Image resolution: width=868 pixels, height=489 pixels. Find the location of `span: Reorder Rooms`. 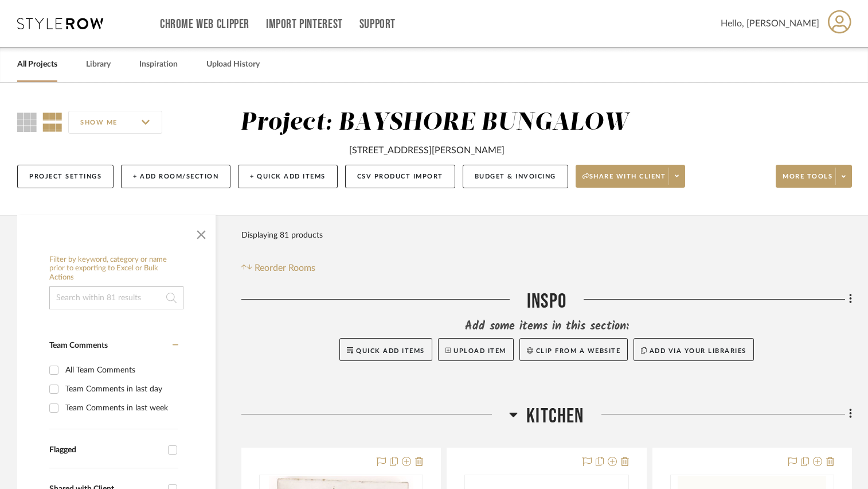

span: Reorder Rooms is located at coordinates (285, 268).